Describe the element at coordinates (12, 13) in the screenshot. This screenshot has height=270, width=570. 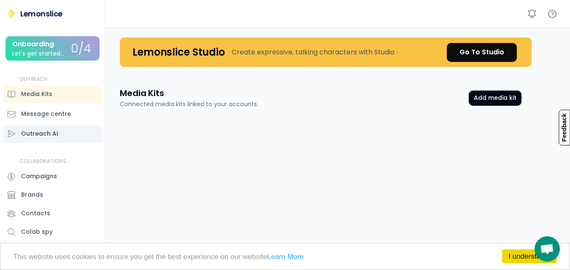
I see `img: Lemonslice` at that location.